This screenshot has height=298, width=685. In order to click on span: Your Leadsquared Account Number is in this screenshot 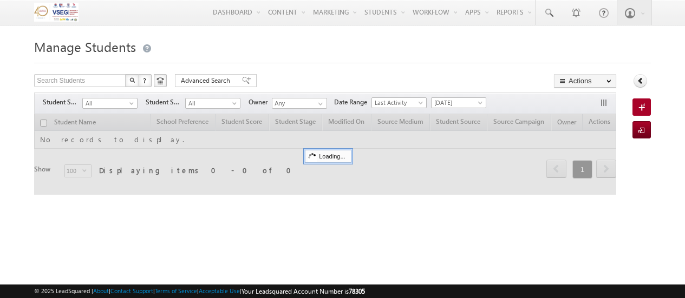, I will do `click(303, 291)`.